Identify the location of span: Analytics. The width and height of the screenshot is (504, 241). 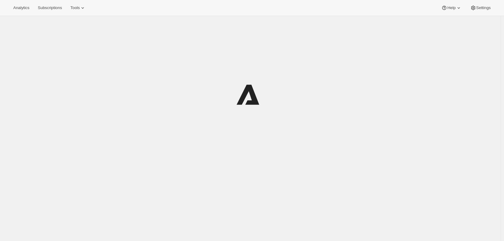
(21, 8).